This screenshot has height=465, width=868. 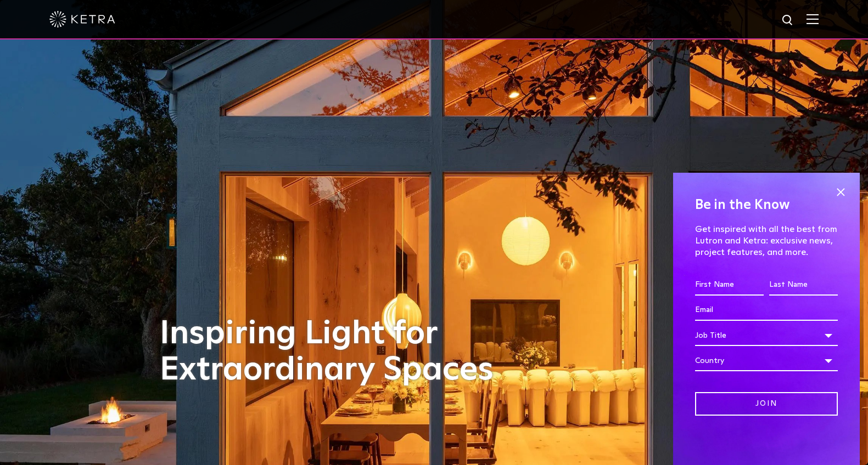 What do you see at coordinates (83, 19) in the screenshot?
I see `img: ketra-logo-2019-white` at bounding box center [83, 19].